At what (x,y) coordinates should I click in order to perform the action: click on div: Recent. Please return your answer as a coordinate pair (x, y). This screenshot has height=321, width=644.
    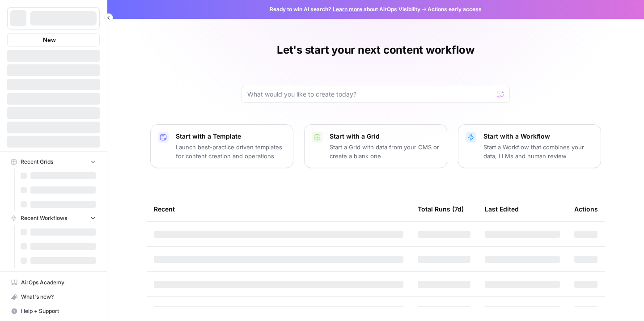
    Looking at the image, I should click on (278, 209).